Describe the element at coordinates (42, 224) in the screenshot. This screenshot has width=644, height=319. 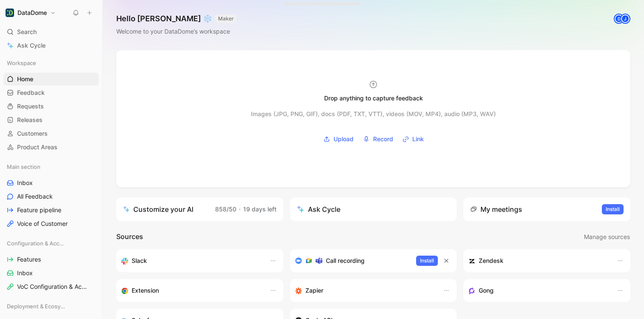
I see `span: Voice of Customer` at that location.